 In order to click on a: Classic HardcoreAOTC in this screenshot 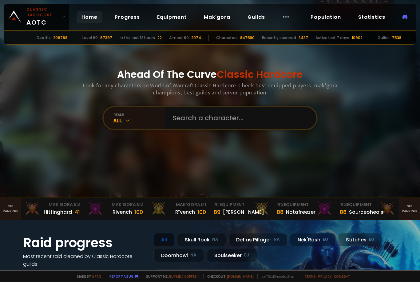, I will do `click(36, 17)`.